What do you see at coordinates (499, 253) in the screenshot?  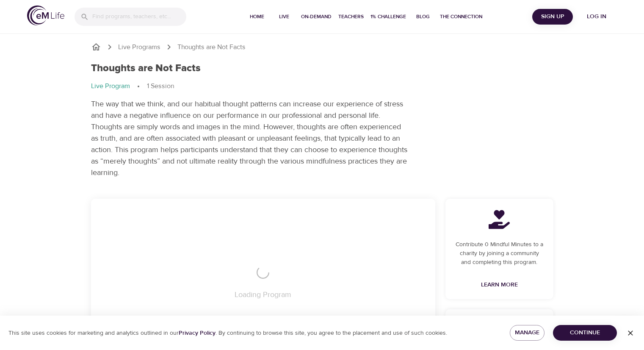 I see `p: Contribute 0 Mindful Minutes to a charity by joining a community and completing this program.` at bounding box center [499, 253].